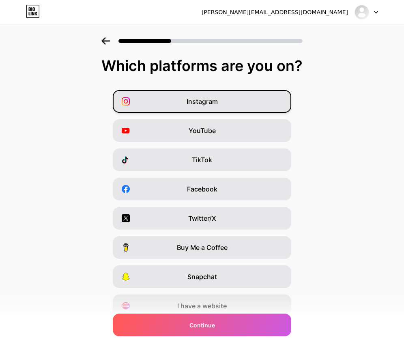 The height and width of the screenshot is (357, 404). Describe the element at coordinates (202, 218) in the screenshot. I see `span: Twitter/X` at that location.